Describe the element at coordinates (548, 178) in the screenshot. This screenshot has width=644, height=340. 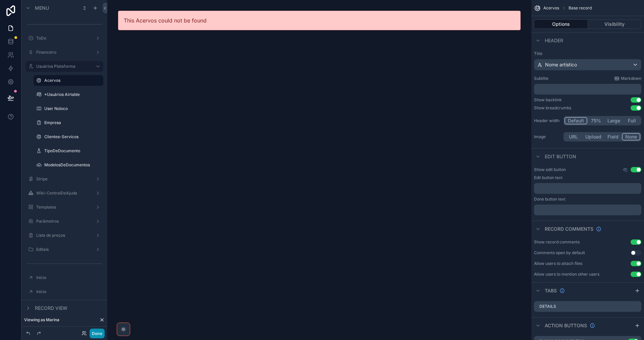
I see `label: Edit button text` at that location.